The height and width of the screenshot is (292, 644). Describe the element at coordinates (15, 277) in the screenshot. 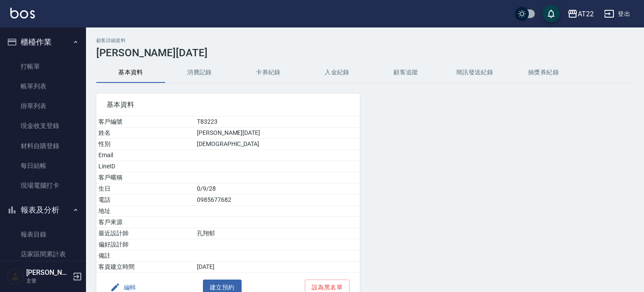

I see `img: Person` at that location.